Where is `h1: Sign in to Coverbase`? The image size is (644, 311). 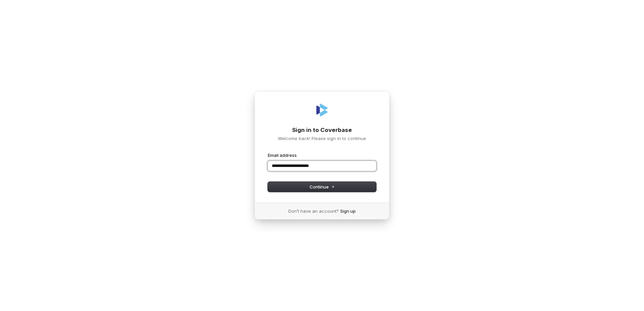
h1: Sign in to Coverbase is located at coordinates (322, 130).